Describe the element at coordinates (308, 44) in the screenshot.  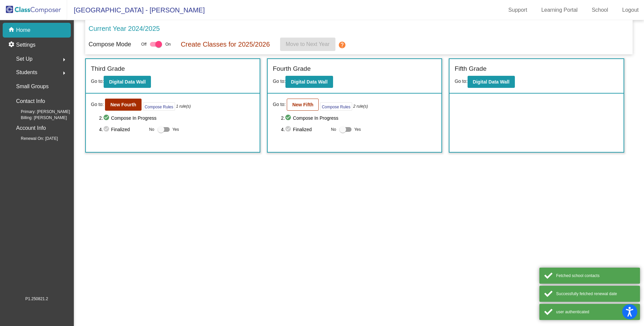
I see `button: Move to Next Year` at that location.